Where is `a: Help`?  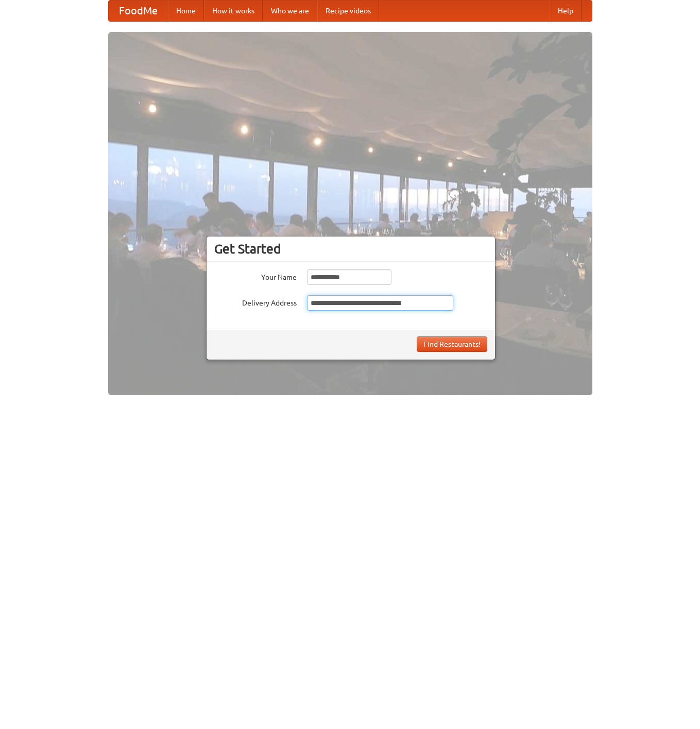
a: Help is located at coordinates (566, 11).